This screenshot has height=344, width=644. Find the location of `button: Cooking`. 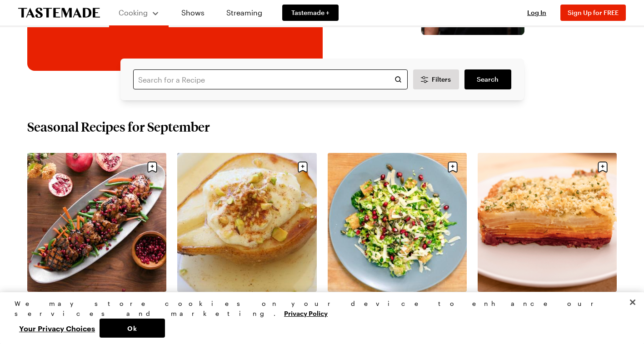

button: Cooking is located at coordinates (138, 13).